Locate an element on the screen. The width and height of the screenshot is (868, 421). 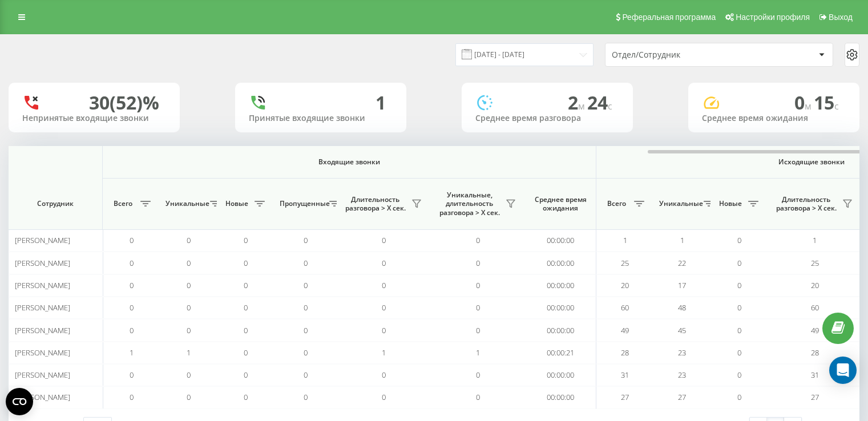
div: 1 is located at coordinates (381, 102).